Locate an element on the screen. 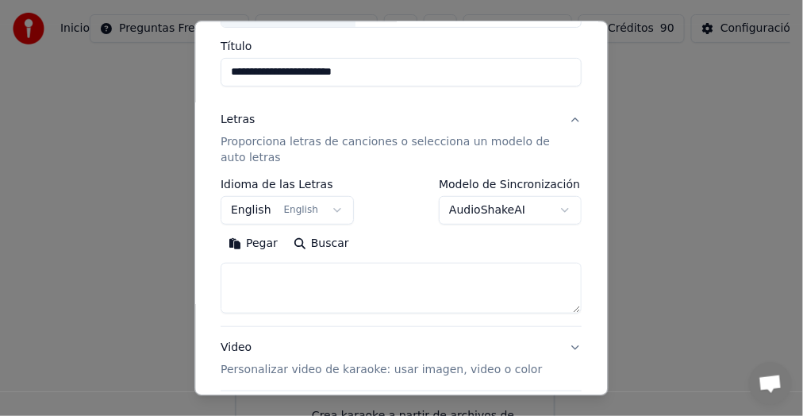 This screenshot has height=416, width=803. label: Idioma de las Letras is located at coordinates (287, 184).